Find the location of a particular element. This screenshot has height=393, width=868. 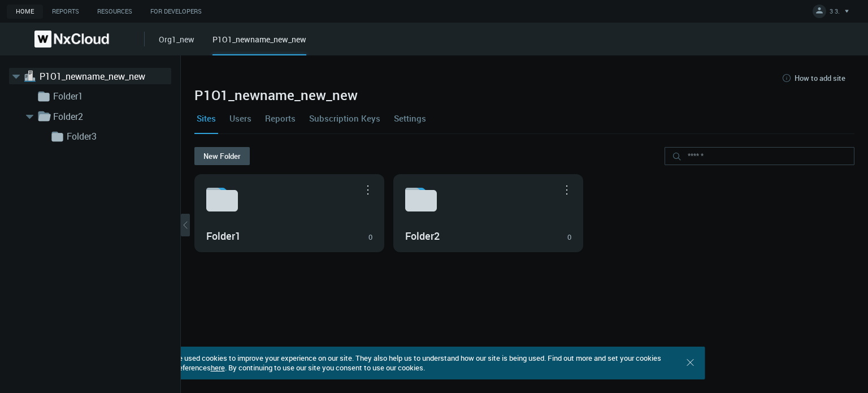

a: For Developers is located at coordinates (176, 11).